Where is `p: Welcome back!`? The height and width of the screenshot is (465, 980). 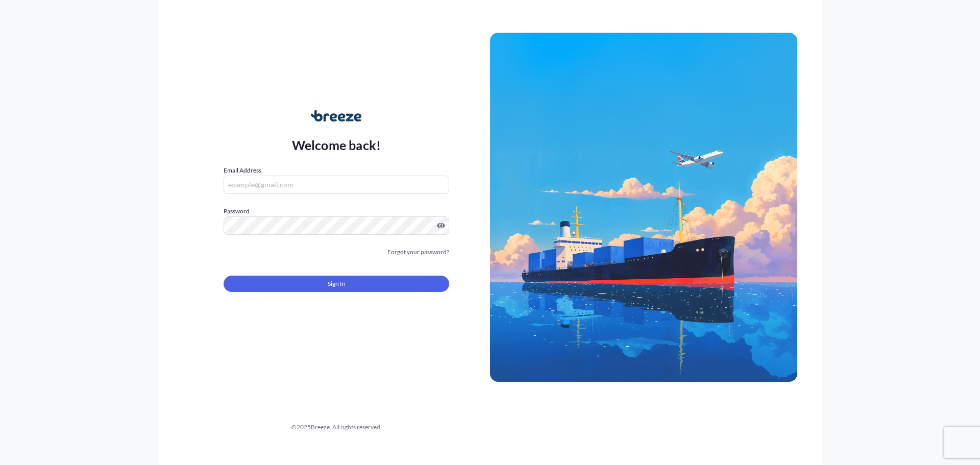
p: Welcome back! is located at coordinates (337, 145).